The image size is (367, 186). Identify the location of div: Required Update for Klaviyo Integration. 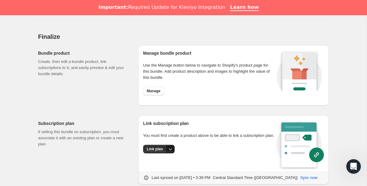
(162, 7).